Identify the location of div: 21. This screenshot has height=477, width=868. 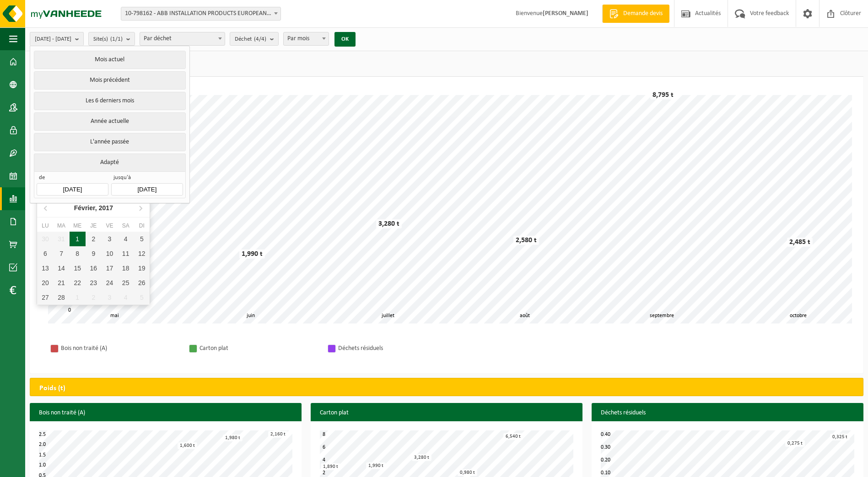
(61, 283).